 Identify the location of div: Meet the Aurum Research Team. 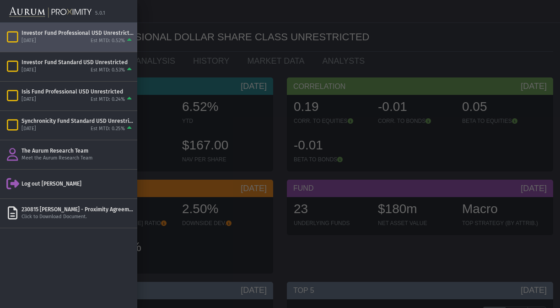
(77, 158).